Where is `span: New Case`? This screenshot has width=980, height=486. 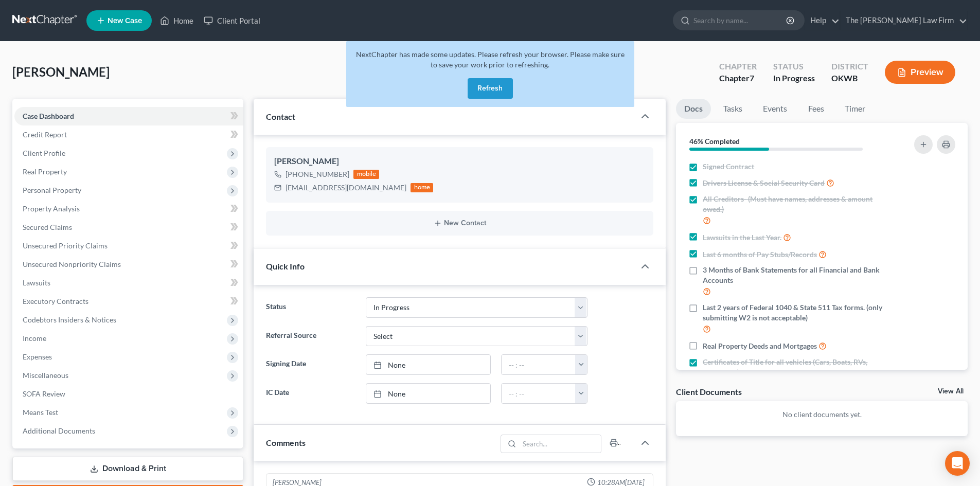
span: New Case is located at coordinates (124, 21).